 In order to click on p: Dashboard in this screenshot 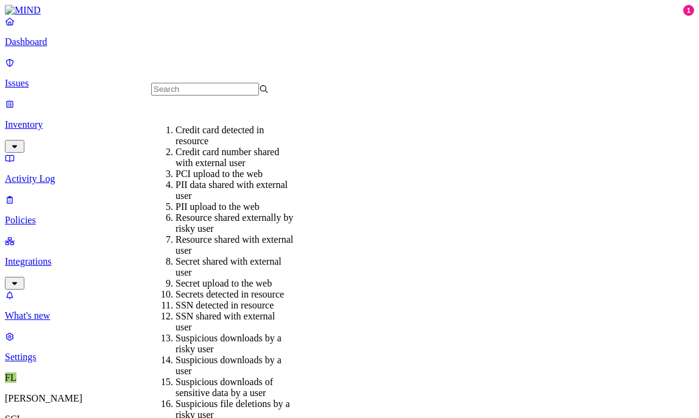, I will do `click(349, 42)`.